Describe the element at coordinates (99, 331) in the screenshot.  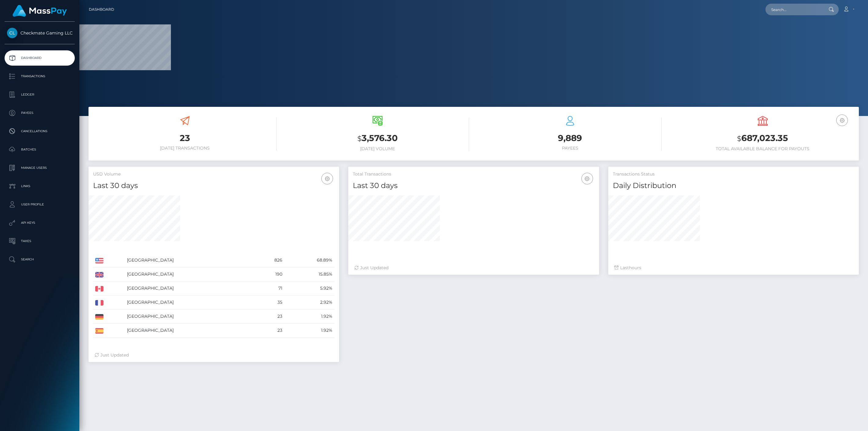
I see `img: ES.png` at that location.